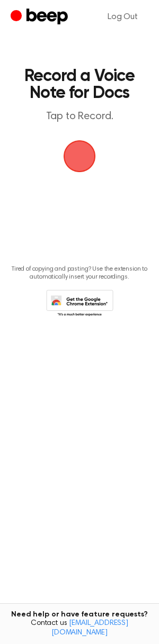 The height and width of the screenshot is (644, 159). Describe the element at coordinates (79, 156) in the screenshot. I see `img: Beep Logo` at that location.